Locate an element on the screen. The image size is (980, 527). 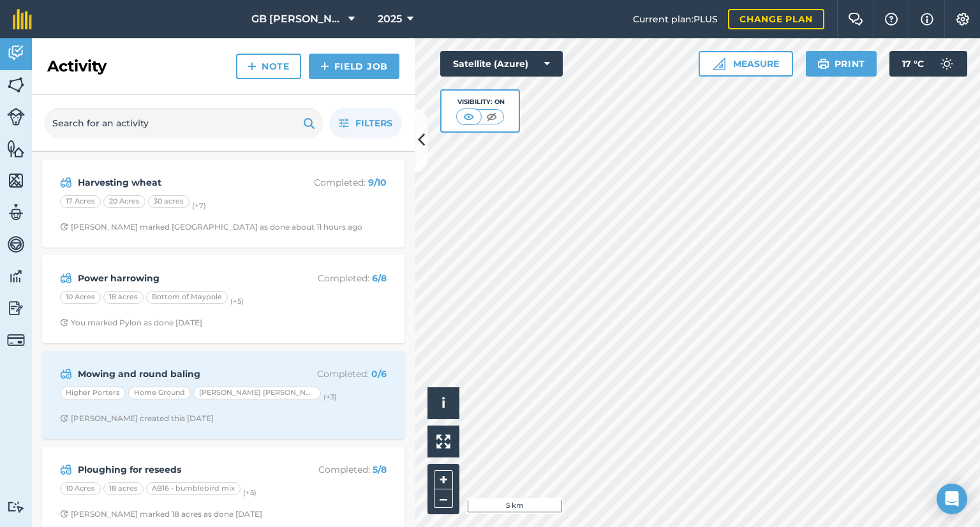
input: Search for an activity is located at coordinates (184, 123).